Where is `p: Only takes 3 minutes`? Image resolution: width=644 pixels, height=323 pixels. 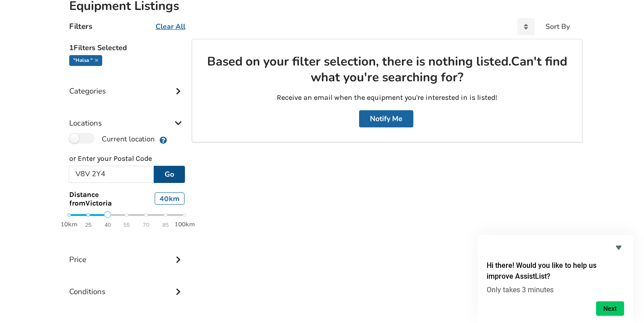
p: Only takes 3 minutes is located at coordinates (555, 289).